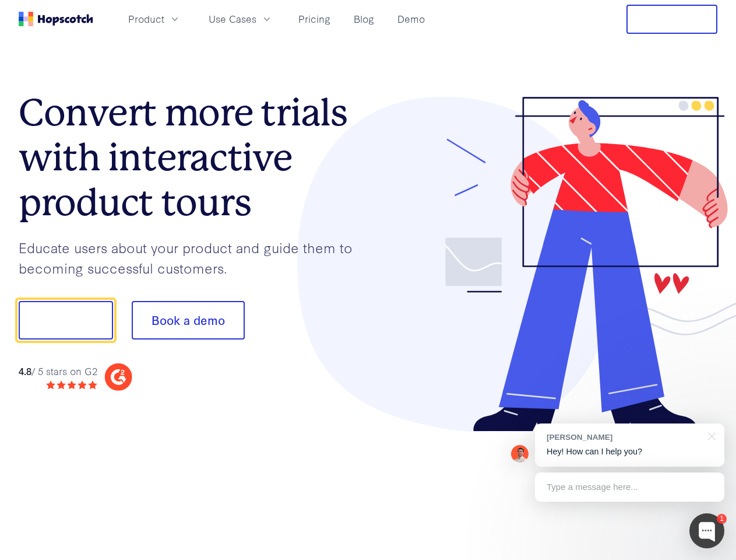  What do you see at coordinates (630, 487) in the screenshot?
I see `div: Type a message here...` at bounding box center [630, 487].